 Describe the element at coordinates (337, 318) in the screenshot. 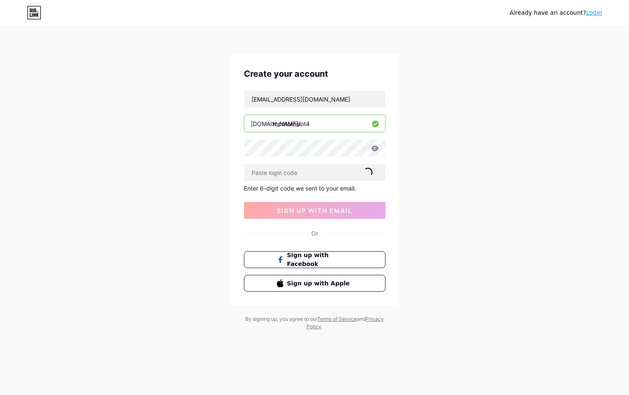

I see `a: Terms of Service` at that location.